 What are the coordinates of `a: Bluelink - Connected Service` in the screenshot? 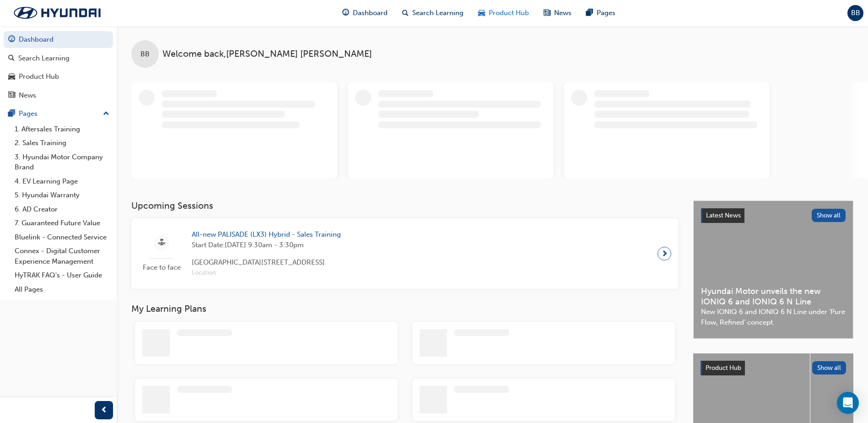 It's located at (62, 237).